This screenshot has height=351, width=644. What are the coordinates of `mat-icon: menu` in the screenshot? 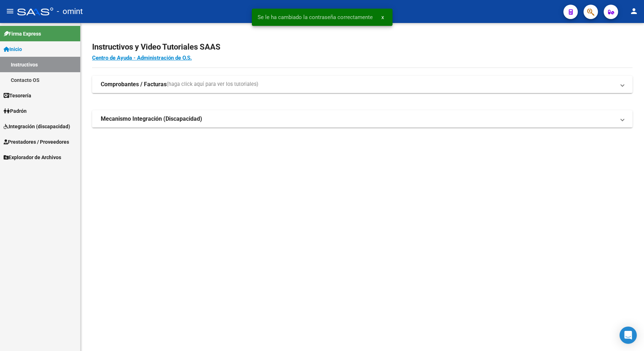 It's located at (10, 11).